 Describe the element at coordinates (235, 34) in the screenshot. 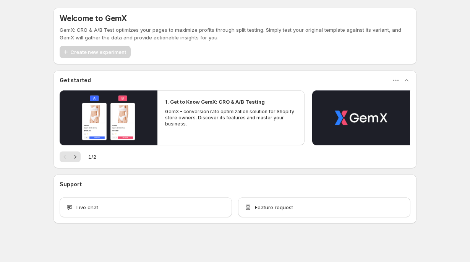

I see `p: GemX: CRO & A/B Test optimizes your pages to maximize profits through split testing. Simply test ...` at that location.